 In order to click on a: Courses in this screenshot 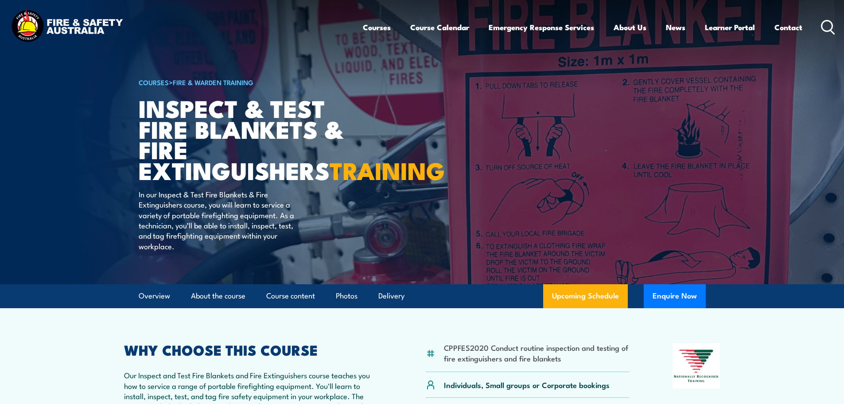, I will do `click(377, 27)`.